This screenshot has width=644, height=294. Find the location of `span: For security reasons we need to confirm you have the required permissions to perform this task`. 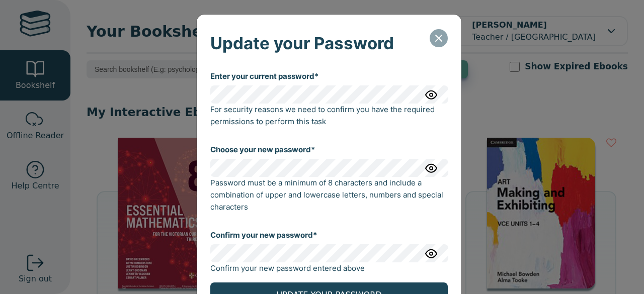

span: For security reasons we need to confirm you have the required permissions to perform this task is located at coordinates (322, 115).